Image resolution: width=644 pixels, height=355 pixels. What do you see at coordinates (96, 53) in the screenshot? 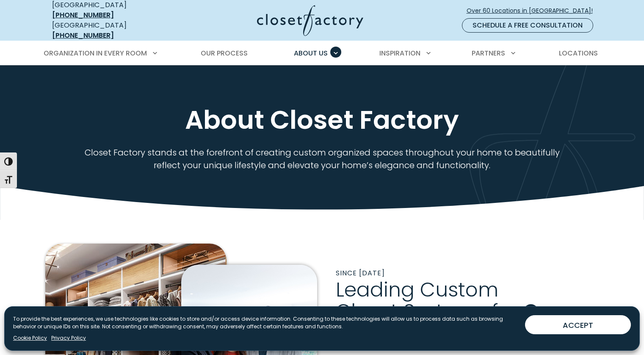
I see `span: Organization in Every Room` at bounding box center [96, 53].